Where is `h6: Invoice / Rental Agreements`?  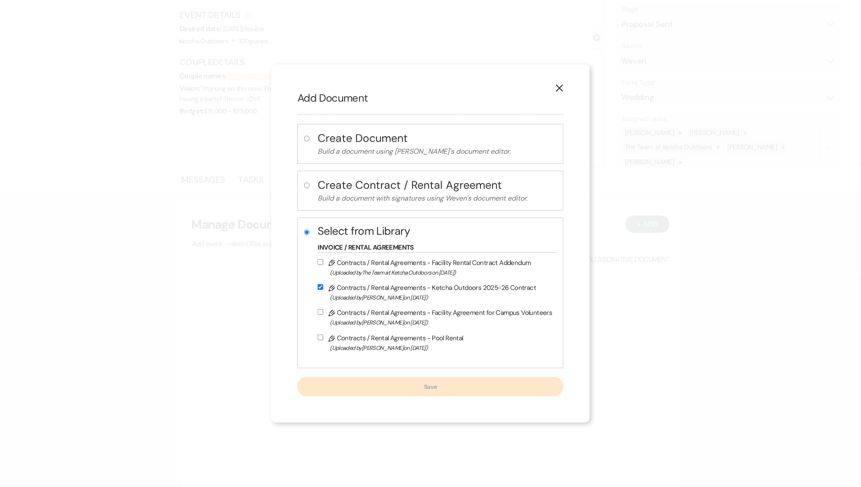
h6: Invoice / Rental Agreements is located at coordinates (437, 248).